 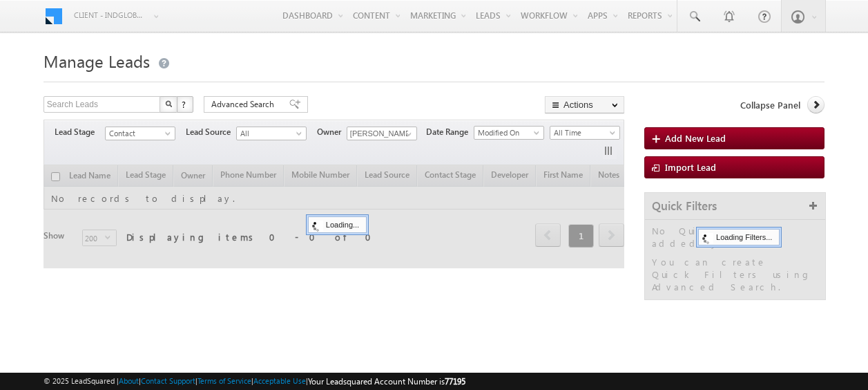 I want to click on span: Collapse Panel, so click(x=770, y=105).